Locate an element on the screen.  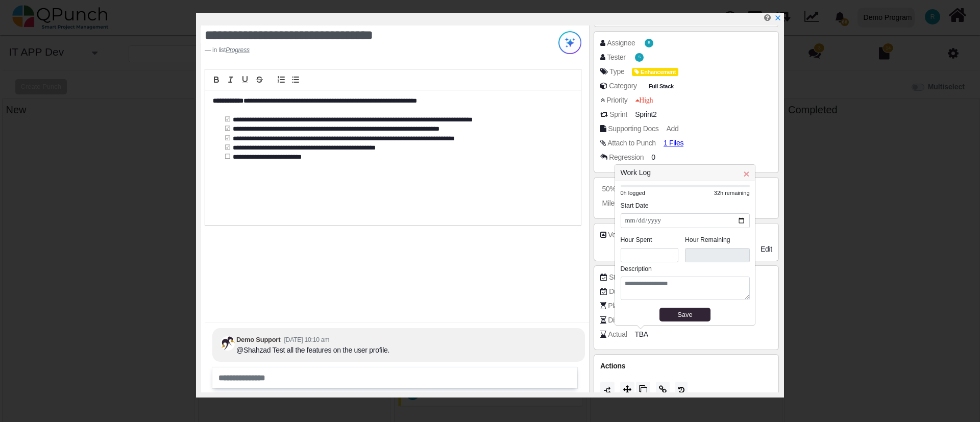
button: Save is located at coordinates (685, 314).